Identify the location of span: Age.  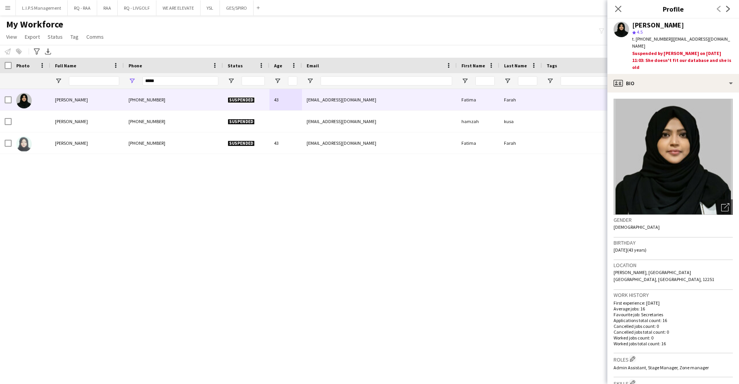
(278, 65).